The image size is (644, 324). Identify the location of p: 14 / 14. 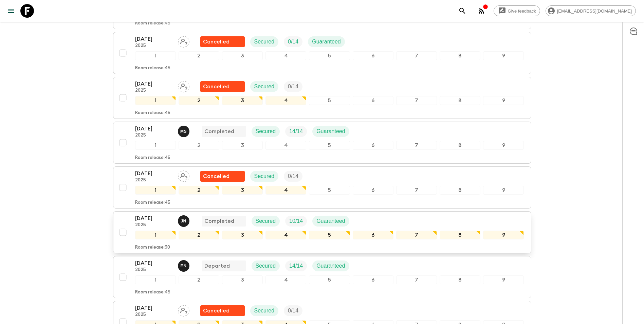
(296, 266).